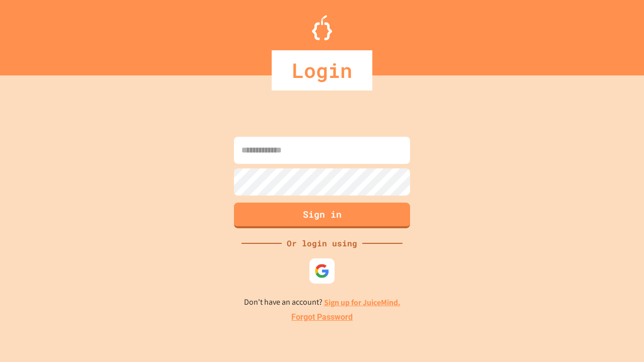  What do you see at coordinates (322, 243) in the screenshot?
I see `div: Or login using` at bounding box center [322, 243].